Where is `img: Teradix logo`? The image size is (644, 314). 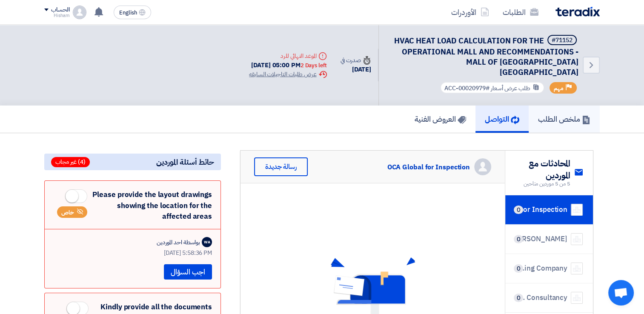
img: Teradix logo is located at coordinates (577, 12).